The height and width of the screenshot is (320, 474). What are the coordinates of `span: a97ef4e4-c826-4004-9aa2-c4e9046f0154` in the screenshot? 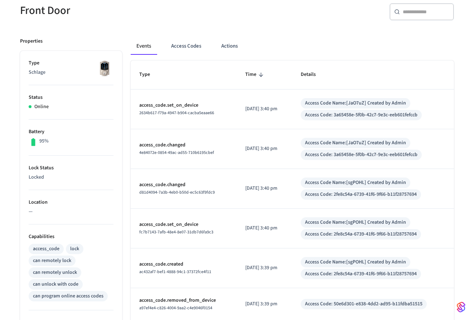 It's located at (176, 308).